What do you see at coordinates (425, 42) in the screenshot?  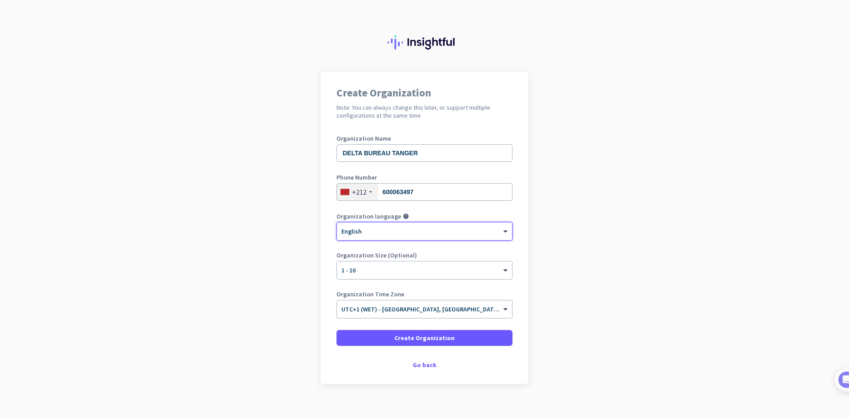 I see `img: Insightful` at bounding box center [425, 42].